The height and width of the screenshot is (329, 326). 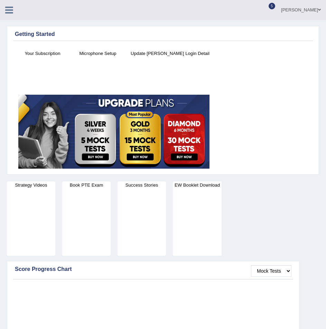 What do you see at coordinates (31, 185) in the screenshot?
I see `h4: Strategy Videos` at bounding box center [31, 185].